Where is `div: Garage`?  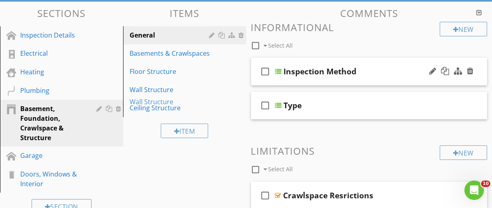
div: Garage is located at coordinates (52, 156).